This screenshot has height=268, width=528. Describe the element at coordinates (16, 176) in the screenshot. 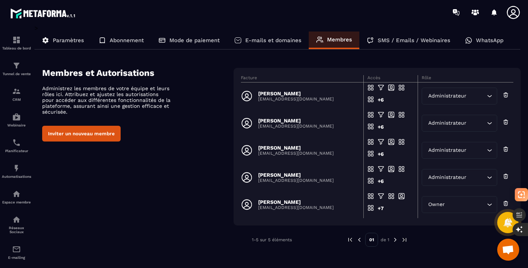

I see `p: Automatisations` at that location.